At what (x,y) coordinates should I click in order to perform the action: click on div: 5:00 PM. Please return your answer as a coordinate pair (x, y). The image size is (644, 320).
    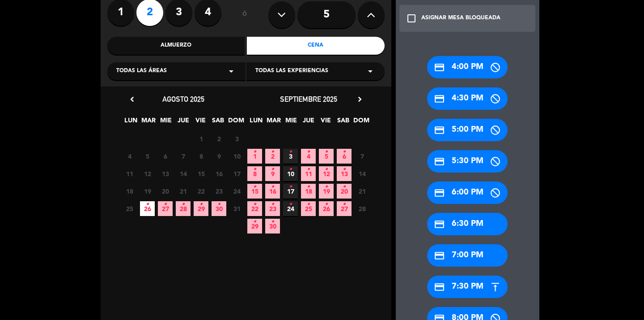
    Looking at the image, I should click on (467, 130).